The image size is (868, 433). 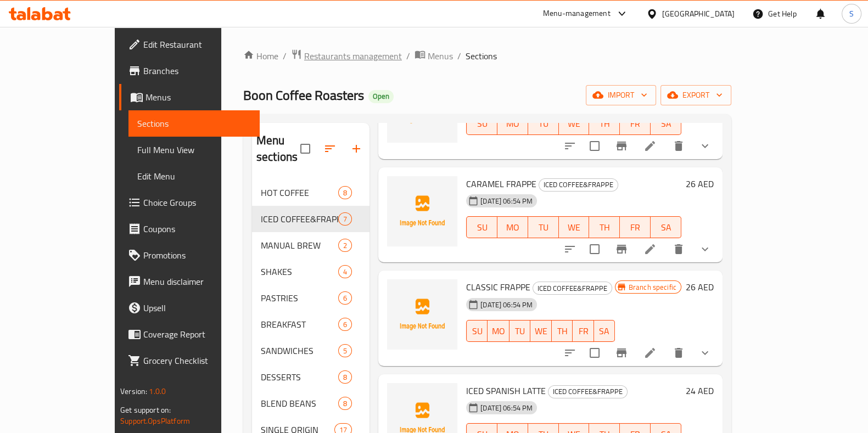 I want to click on button: sort-choices, so click(x=570, y=249).